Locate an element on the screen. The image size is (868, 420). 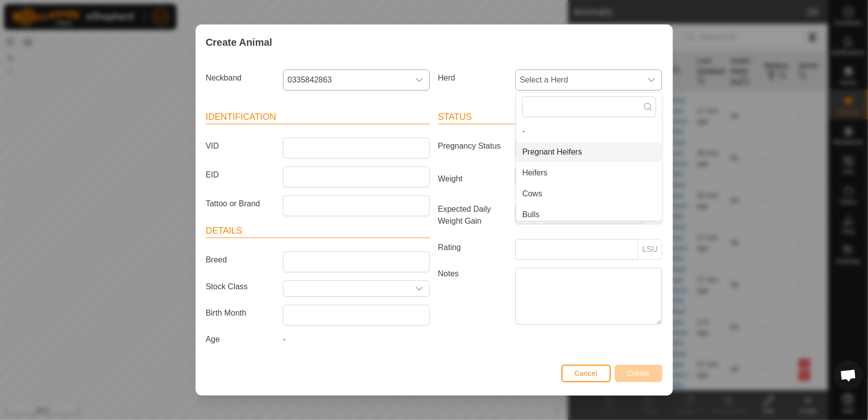
div: Open chat is located at coordinates (848, 375).